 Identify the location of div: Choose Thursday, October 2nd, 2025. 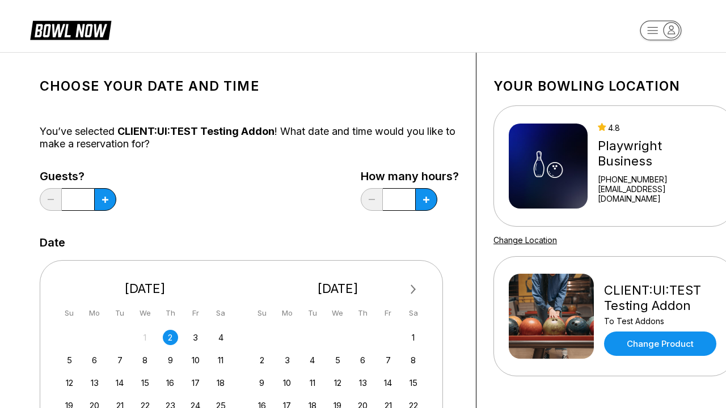
(170, 337).